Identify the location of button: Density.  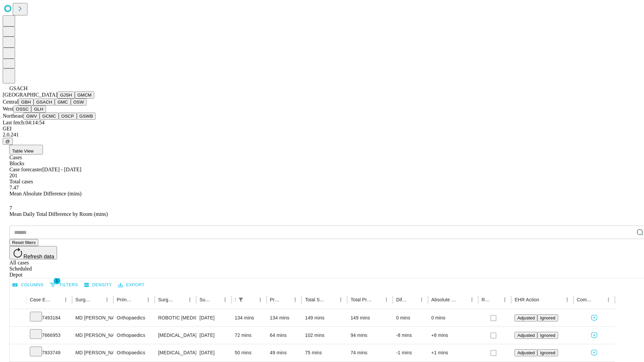
(98, 285).